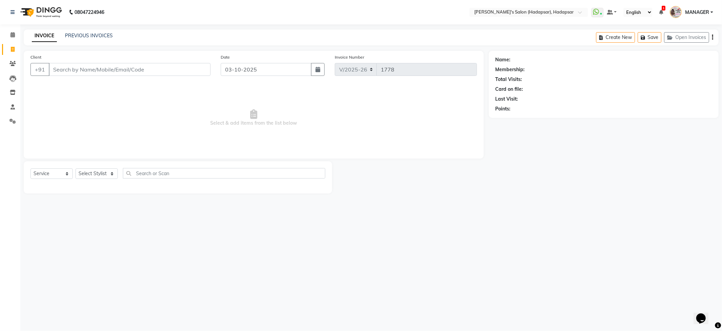 This screenshot has height=331, width=722. I want to click on span: Select & add items from the list below, so click(254, 118).